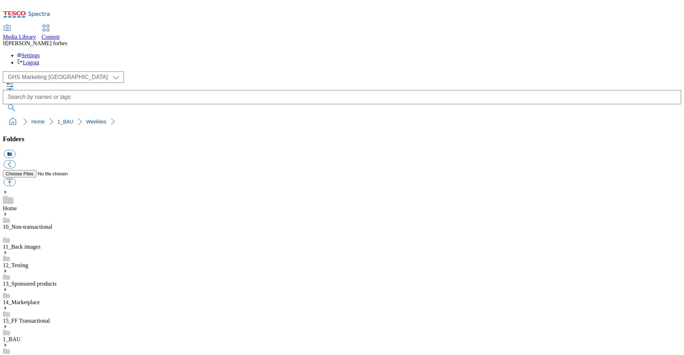  I want to click on a: 11_Back images, so click(22, 247).